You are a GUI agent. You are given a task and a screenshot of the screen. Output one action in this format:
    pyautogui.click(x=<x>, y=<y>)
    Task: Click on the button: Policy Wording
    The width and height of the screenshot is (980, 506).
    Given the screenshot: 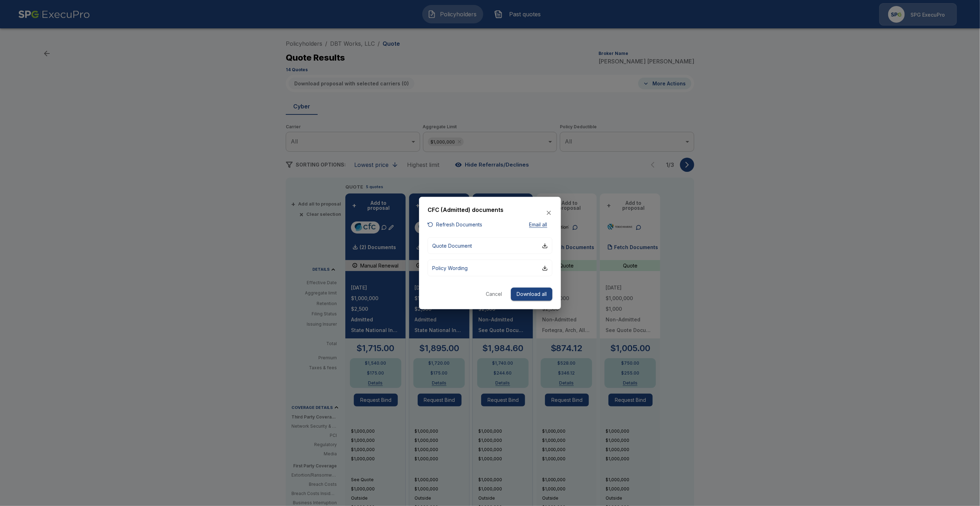 What is the action you would take?
    pyautogui.click(x=490, y=268)
    